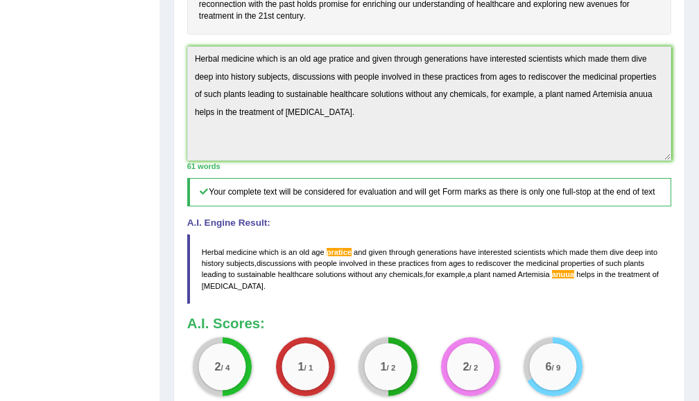 The height and width of the screenshot is (401, 699). What do you see at coordinates (317, 252) in the screenshot?
I see `span: age` at bounding box center [317, 252].